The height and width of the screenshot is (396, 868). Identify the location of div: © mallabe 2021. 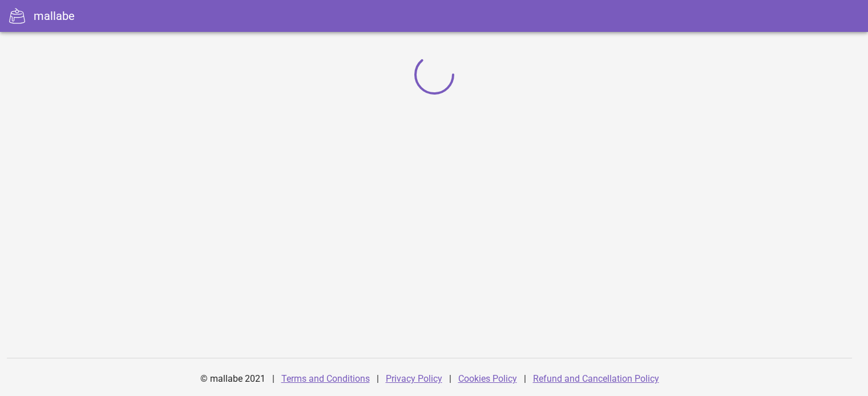
(233, 379).